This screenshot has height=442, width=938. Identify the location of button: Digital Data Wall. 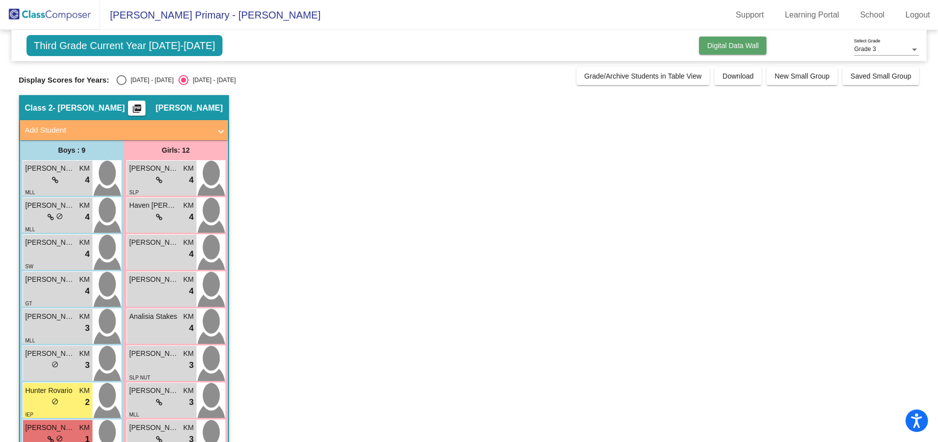
(733, 46).